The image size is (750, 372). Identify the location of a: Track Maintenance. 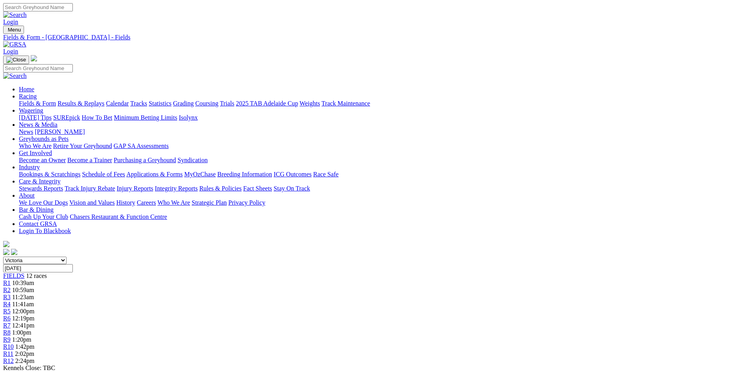
(346, 103).